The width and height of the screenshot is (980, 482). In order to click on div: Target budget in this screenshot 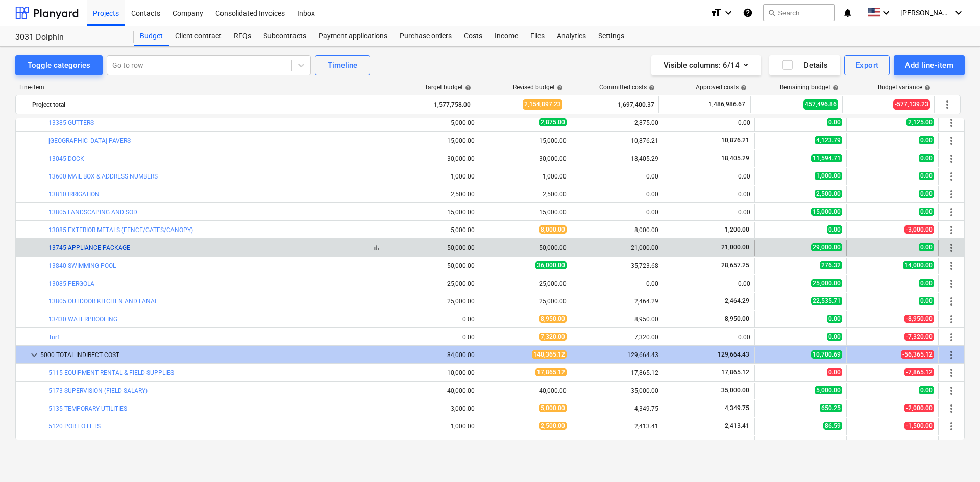, I will do `click(448, 87)`.